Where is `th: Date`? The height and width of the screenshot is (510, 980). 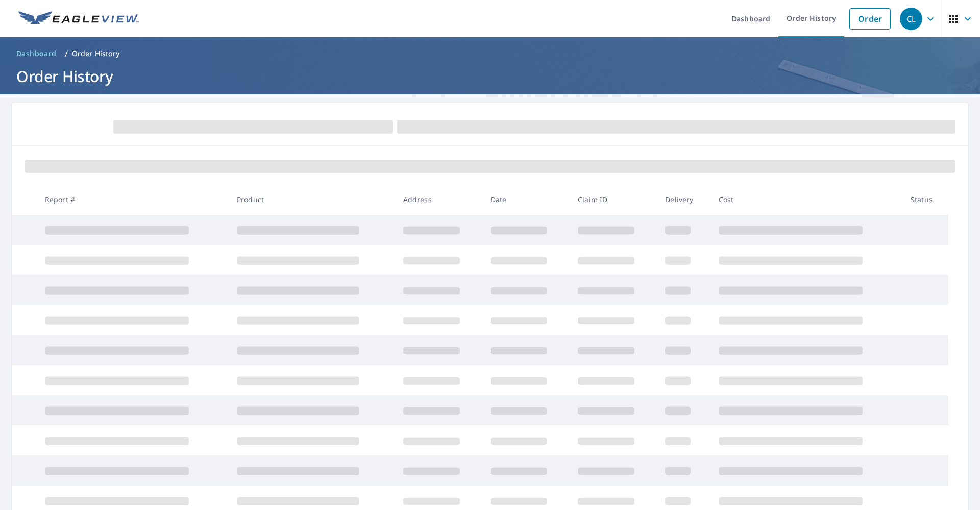
th: Date is located at coordinates (525, 199).